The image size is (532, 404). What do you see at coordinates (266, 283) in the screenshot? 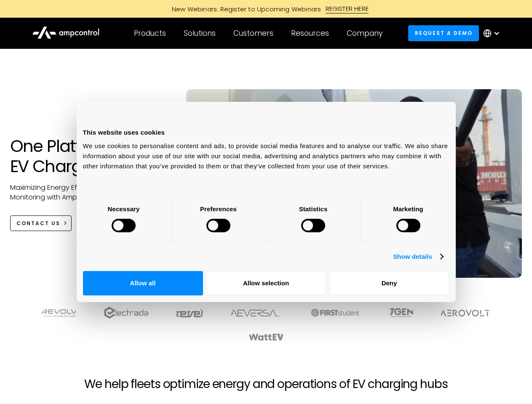
I see `button: Allow selection` at bounding box center [266, 283].